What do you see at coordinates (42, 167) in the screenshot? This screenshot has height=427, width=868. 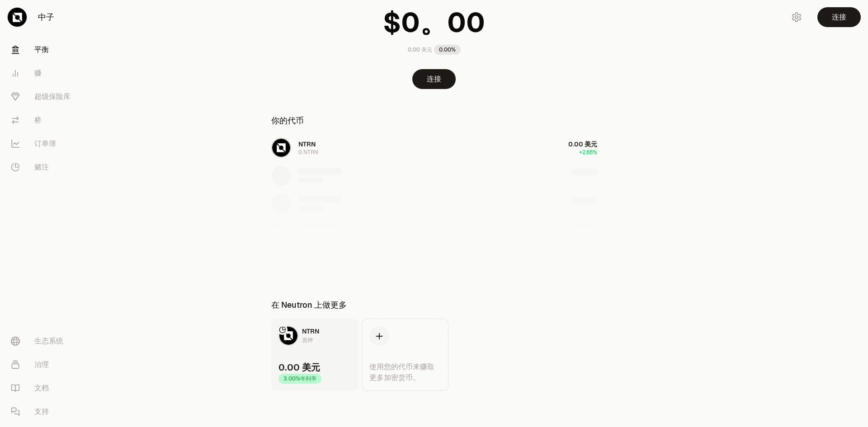 I see `font: 赌注` at bounding box center [42, 167].